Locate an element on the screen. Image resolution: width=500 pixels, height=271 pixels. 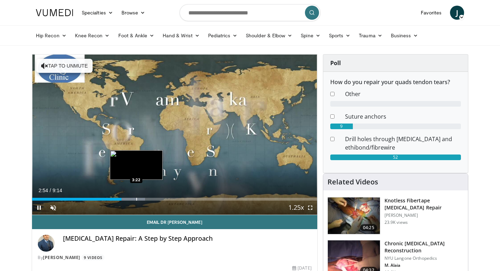
img: image.jpeg is located at coordinates (136, 165).